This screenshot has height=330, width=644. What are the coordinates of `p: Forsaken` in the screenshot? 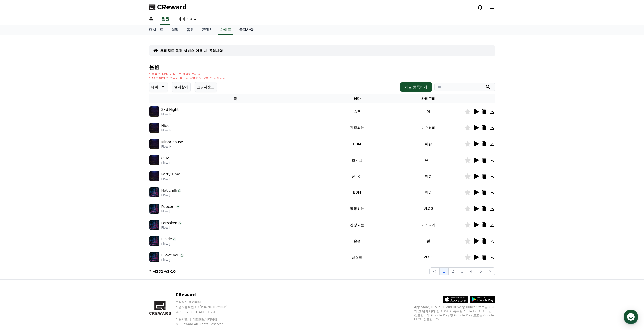 It's located at (169, 223).